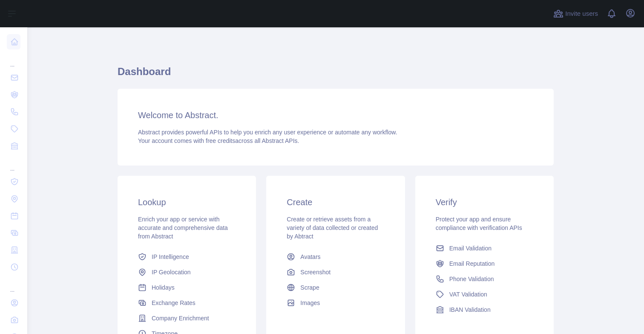 Image resolution: width=644 pixels, height=334 pixels. What do you see at coordinates (484, 202) in the screenshot?
I see `h3: Verify` at bounding box center [484, 202].